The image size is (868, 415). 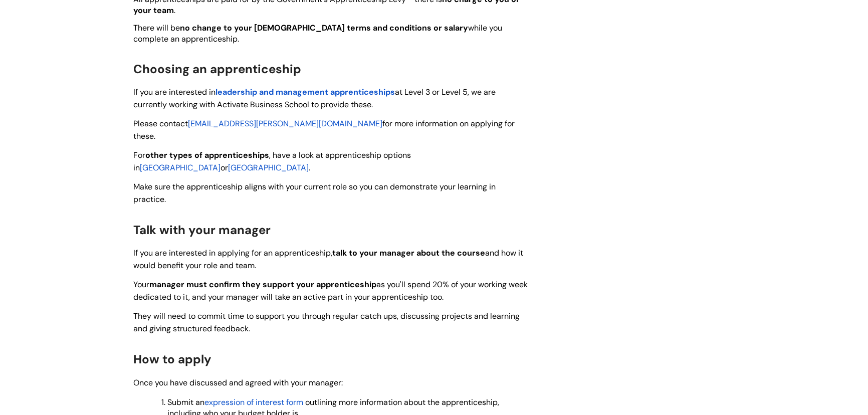 What do you see at coordinates (409, 252) in the screenshot?
I see `span: talk to your manager about the course` at bounding box center [409, 252].